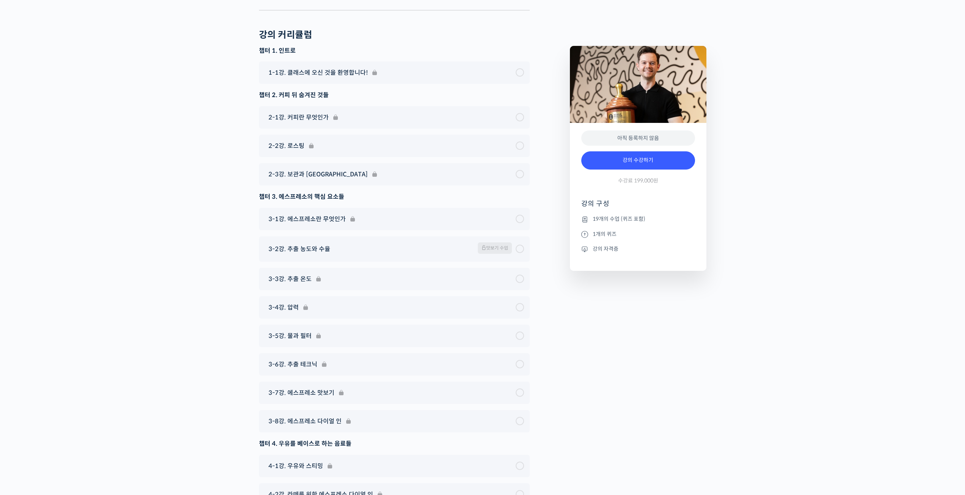 The height and width of the screenshot is (495, 965). Describe the element at coordinates (638, 219) in the screenshot. I see `li: 19개의 수업 (퀴즈 포함)` at that location.